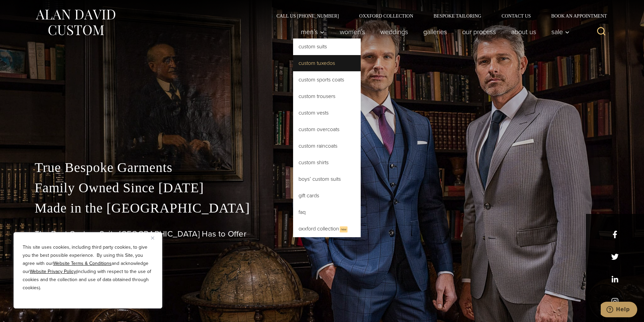 The width and height of the screenshot is (644, 322). I want to click on a: Our Process, so click(479, 32).